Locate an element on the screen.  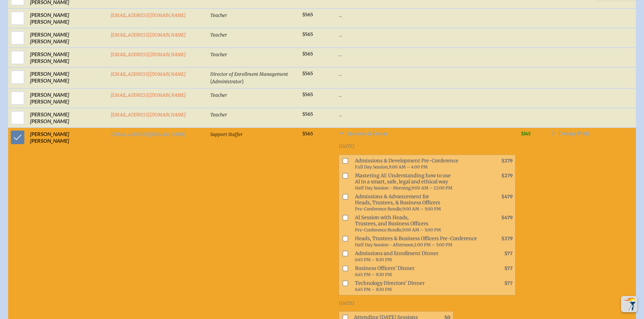
span: Sessions & Extras is located at coordinates (367, 133).